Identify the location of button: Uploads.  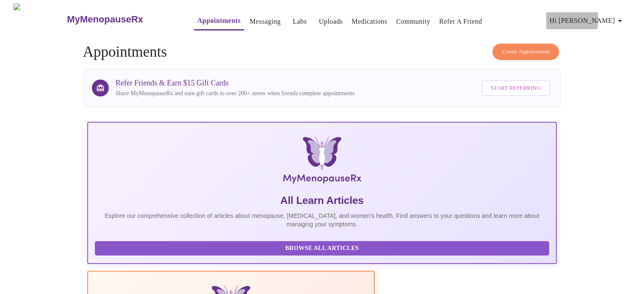
(330, 21).